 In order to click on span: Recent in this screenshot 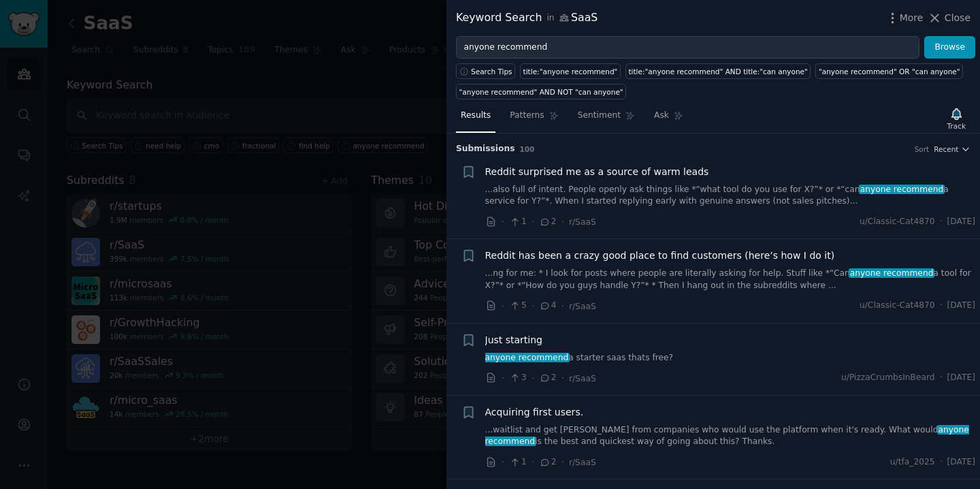, I will do `click(946, 149)`.